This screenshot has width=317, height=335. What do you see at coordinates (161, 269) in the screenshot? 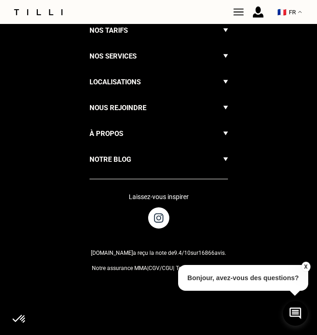
I see `span: CGV/CGU` at bounding box center [161, 269].